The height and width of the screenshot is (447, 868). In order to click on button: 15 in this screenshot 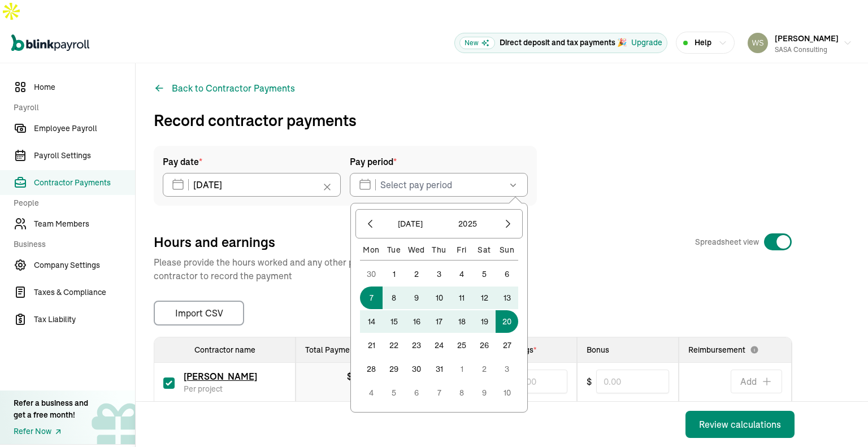, I will do `click(394, 321)`.